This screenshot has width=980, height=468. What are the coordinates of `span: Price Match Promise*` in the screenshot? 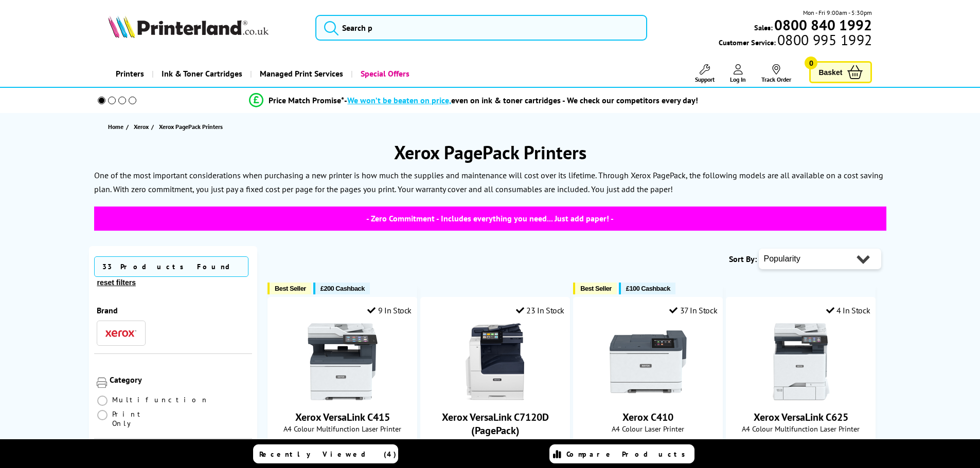 It's located at (306, 100).